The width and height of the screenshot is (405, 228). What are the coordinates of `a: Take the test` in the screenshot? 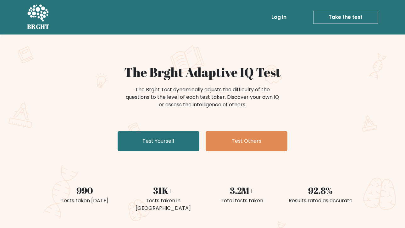 It's located at (345, 17).